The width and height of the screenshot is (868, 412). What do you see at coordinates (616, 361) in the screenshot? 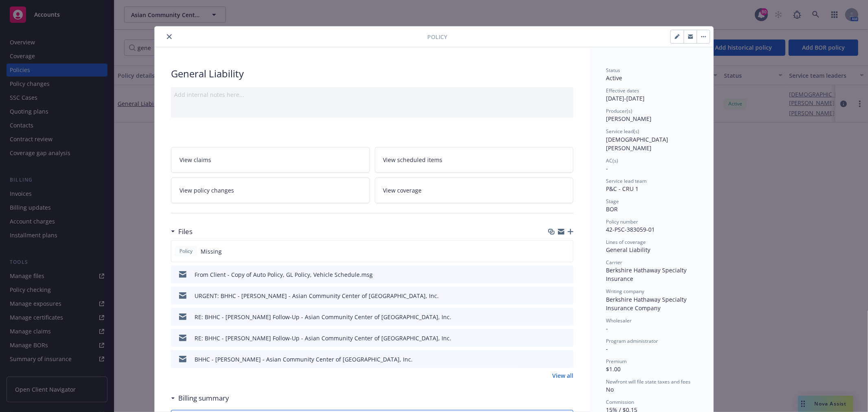
I see `span: Premium` at bounding box center [616, 361].